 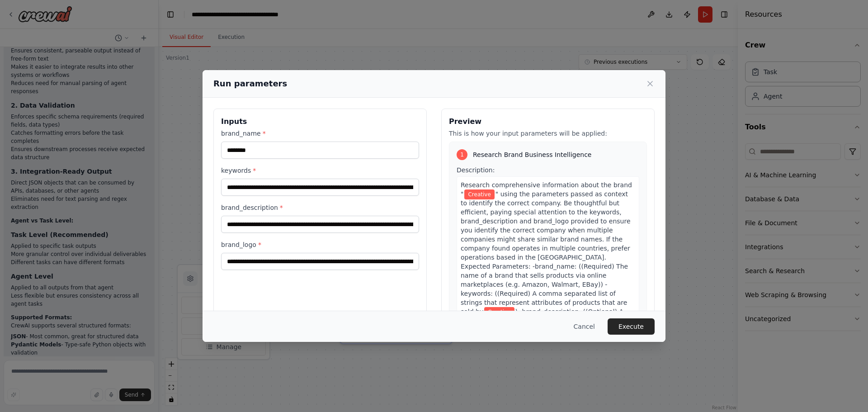 I want to click on p: This is how your input parameters will be applied:, so click(x=548, y=133).